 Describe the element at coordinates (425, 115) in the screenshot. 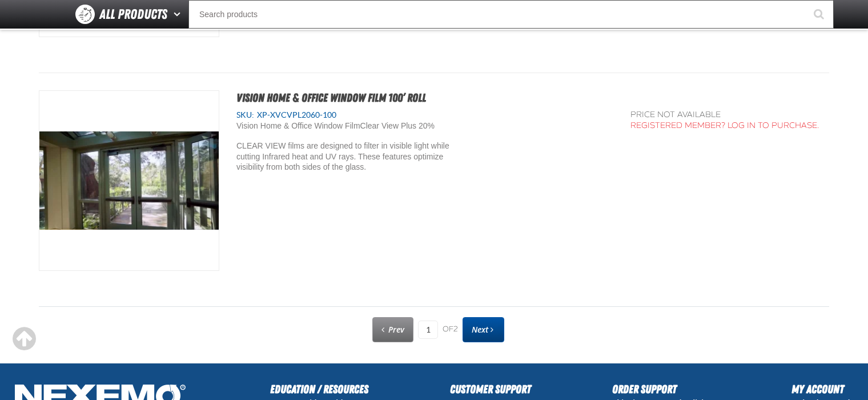

I see `div: SKU:` at that location.